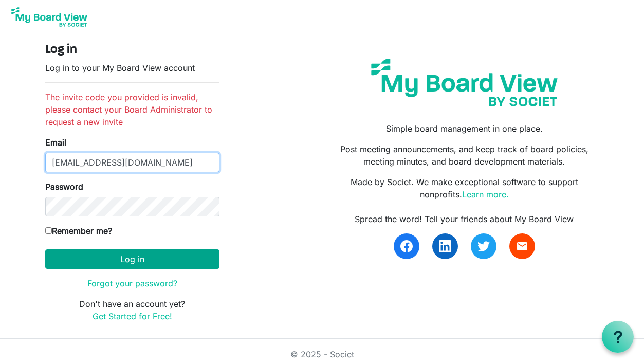 The height and width of the screenshot is (363, 644). What do you see at coordinates (79, 231) in the screenshot?
I see `label: Remember me?` at bounding box center [79, 231].